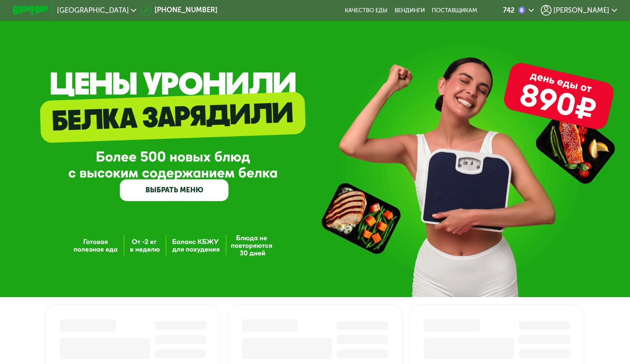 The height and width of the screenshot is (364, 630). What do you see at coordinates (508, 10) in the screenshot?
I see `div: 742` at bounding box center [508, 10].